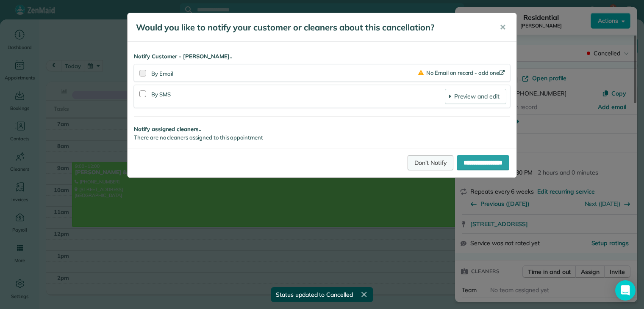 The height and width of the screenshot is (309, 644). I want to click on strong: Notify assigned cleaners.., so click(322, 129).